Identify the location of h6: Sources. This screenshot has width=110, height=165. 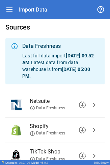
(55, 27).